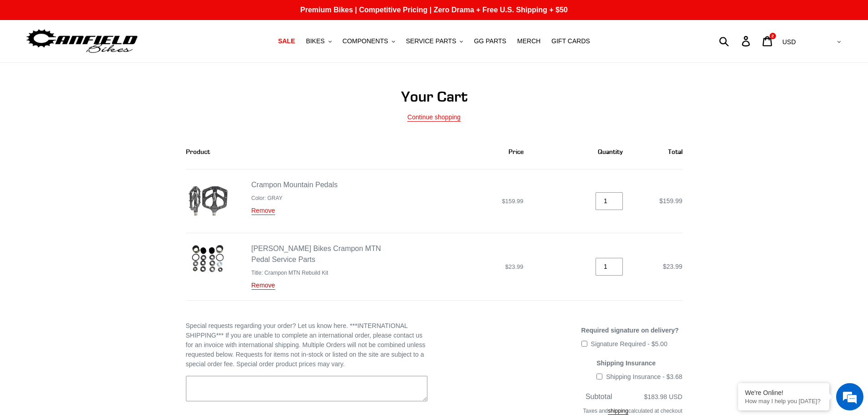  Describe the element at coordinates (434, 117) in the screenshot. I see `a: Continue shopping` at that location.